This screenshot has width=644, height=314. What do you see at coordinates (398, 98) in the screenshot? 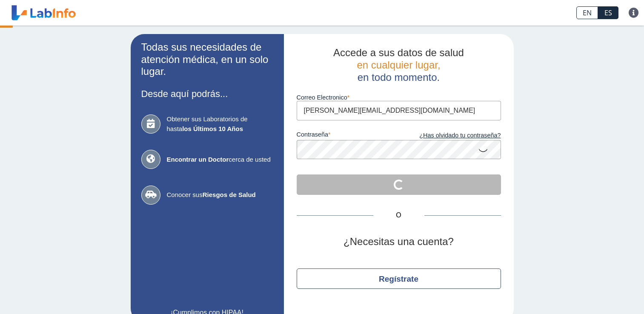
I see `label: Correo Electronico` at bounding box center [398, 98].